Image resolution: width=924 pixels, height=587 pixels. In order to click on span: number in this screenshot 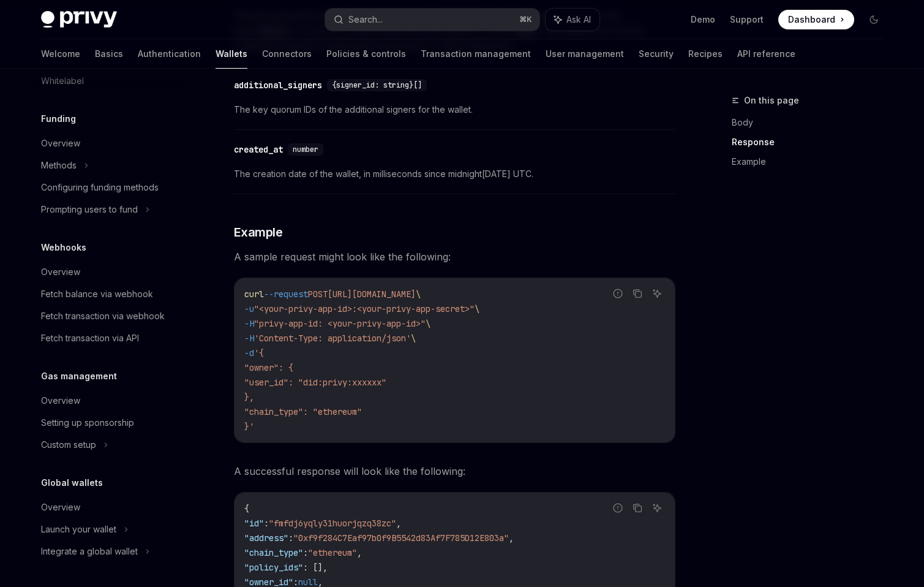, I will do `click(306, 149)`.